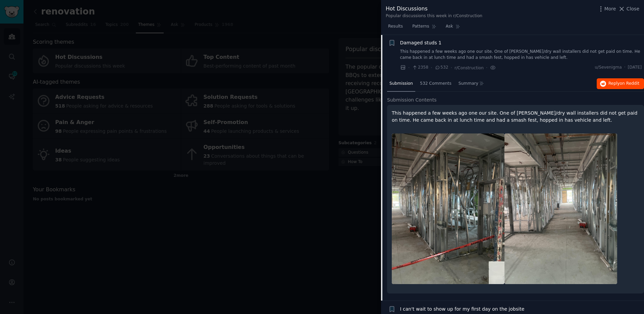  Describe the element at coordinates (453, 28) in the screenshot. I see `a: Ask` at that location.